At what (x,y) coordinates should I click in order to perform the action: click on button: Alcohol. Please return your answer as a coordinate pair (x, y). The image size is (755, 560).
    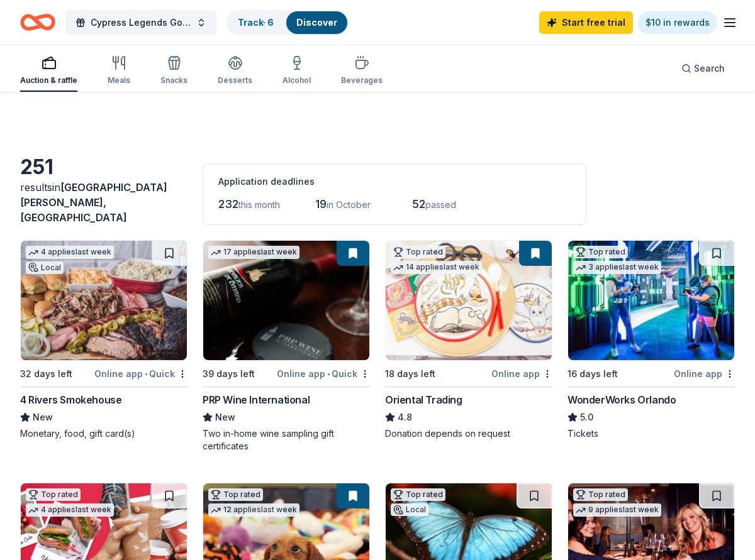
    Looking at the image, I should click on (296, 71).